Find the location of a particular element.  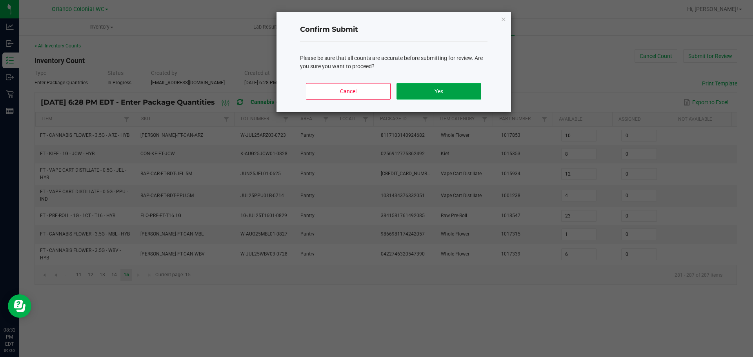

button: Cancel is located at coordinates (348, 91).